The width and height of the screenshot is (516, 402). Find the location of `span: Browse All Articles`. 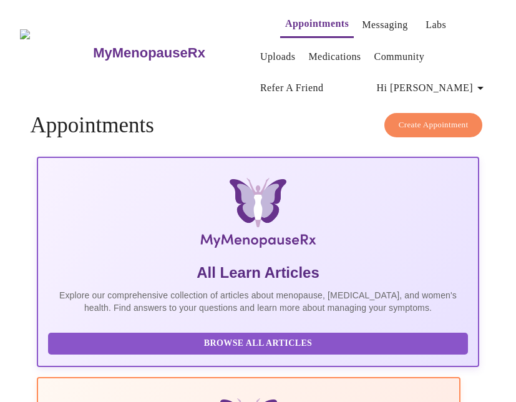

span: Browse All Articles is located at coordinates (259, 343).